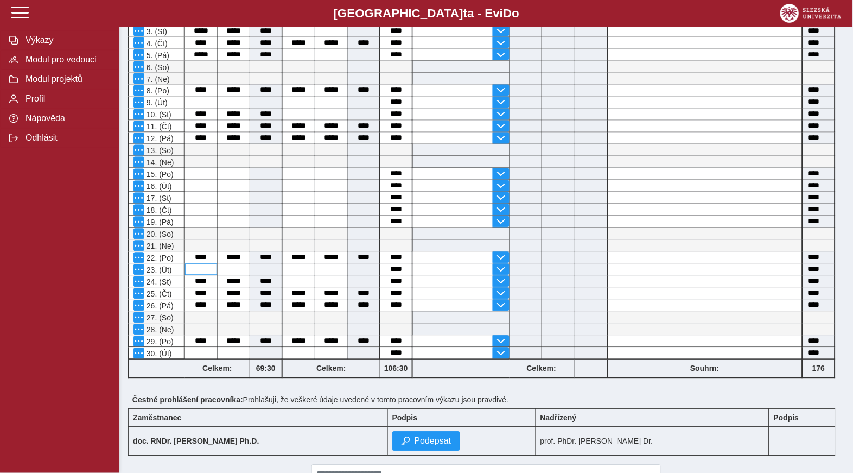 This screenshot has width=853, height=473. Describe the element at coordinates (158, 115) in the screenshot. I see `span: 10. (St)` at that location.